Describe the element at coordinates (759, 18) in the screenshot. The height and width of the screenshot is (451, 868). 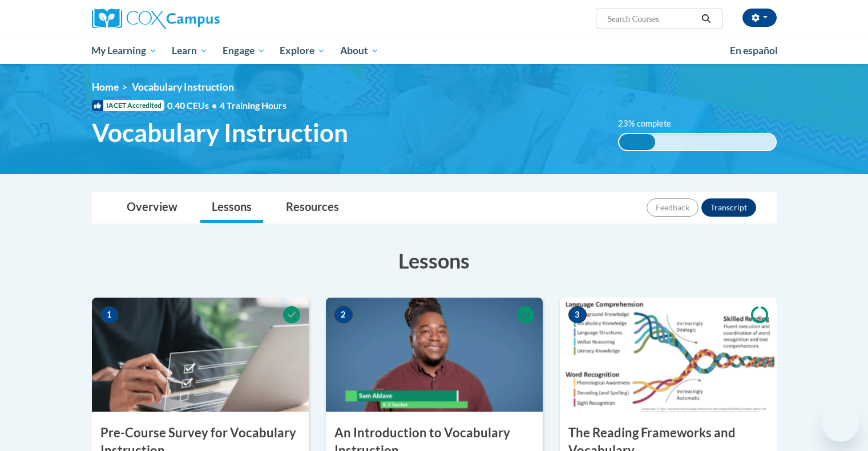
I see `button: Account Settings` at that location.